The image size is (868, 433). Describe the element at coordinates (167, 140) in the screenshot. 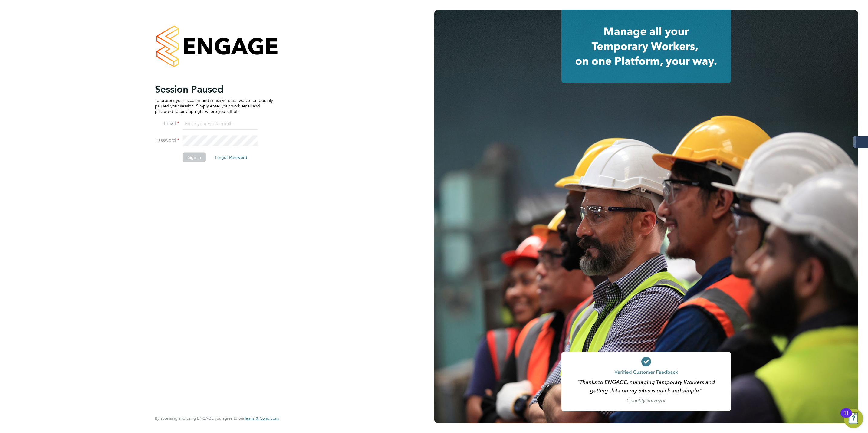

I see `label: Password` at that location.